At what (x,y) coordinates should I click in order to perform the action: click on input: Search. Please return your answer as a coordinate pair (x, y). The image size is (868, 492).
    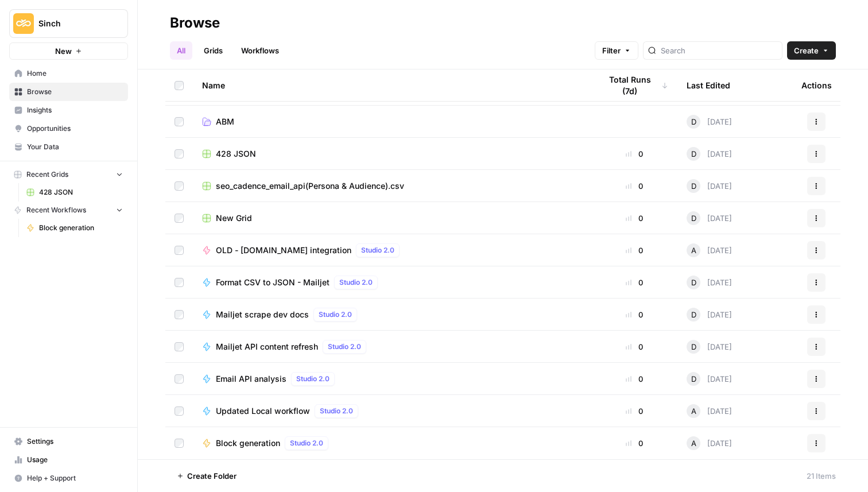
    Looking at the image, I should click on (719, 51).